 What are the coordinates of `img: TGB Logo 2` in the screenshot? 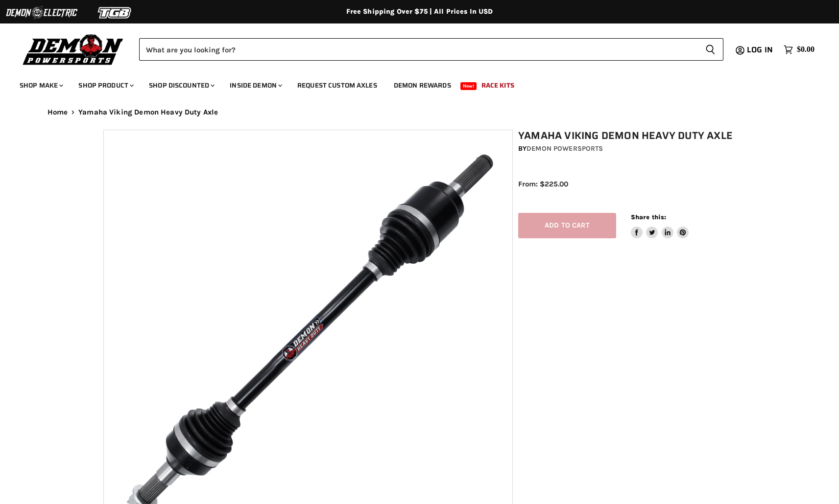 It's located at (115, 13).